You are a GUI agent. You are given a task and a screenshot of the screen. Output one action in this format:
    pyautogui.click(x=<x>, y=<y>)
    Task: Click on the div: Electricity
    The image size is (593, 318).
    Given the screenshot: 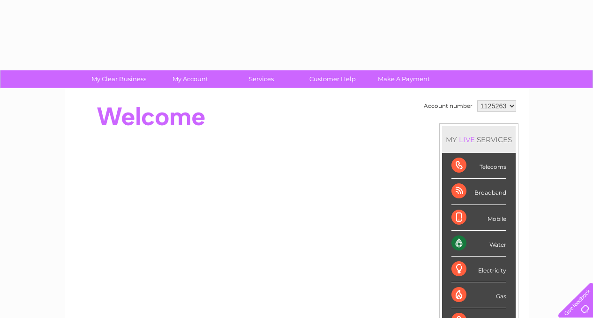 What is the action you would take?
    pyautogui.click(x=479, y=269)
    